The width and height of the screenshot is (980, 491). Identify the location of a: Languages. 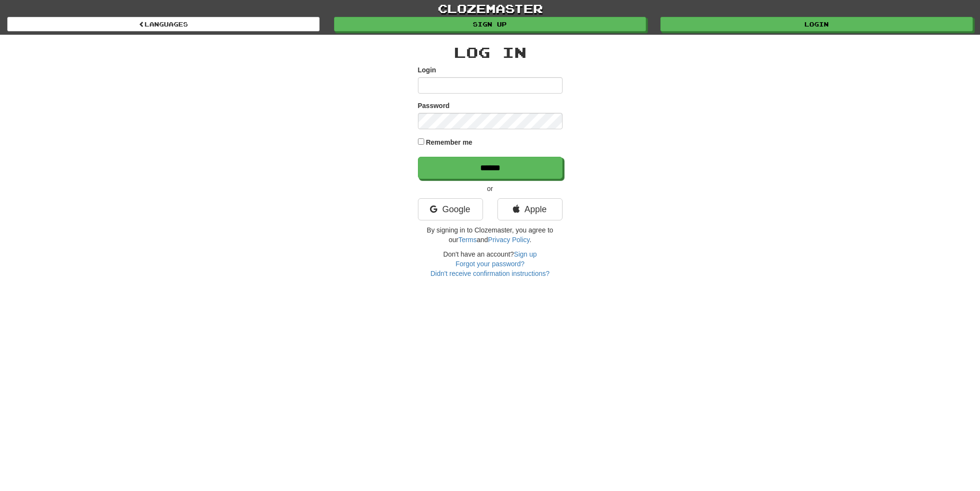
(164, 24).